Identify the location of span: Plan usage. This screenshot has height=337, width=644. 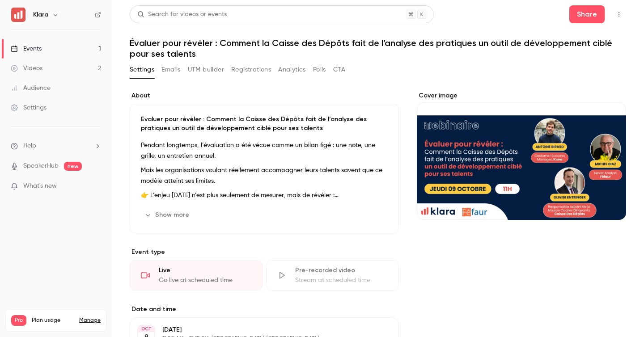
(53, 320).